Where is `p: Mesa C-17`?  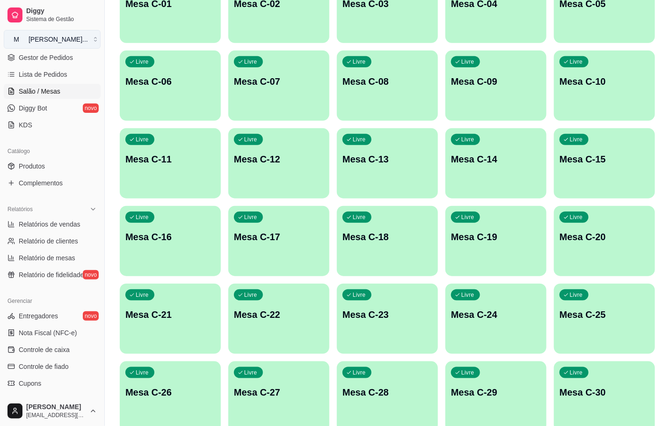 p: Mesa C-17 is located at coordinates (279, 237).